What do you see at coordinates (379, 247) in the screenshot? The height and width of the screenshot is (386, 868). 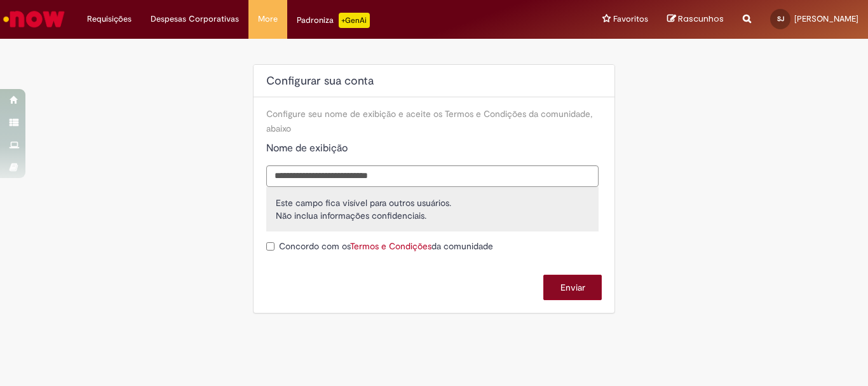 I see `label: Concordo com os da comunidade` at bounding box center [379, 247].